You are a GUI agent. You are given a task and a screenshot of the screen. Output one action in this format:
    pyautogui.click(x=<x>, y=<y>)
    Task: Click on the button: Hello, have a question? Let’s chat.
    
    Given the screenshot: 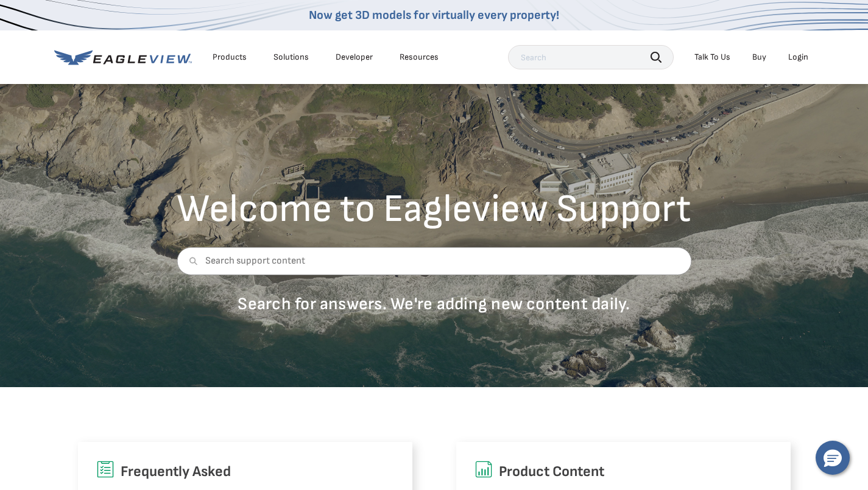 What is the action you would take?
    pyautogui.click(x=833, y=458)
    